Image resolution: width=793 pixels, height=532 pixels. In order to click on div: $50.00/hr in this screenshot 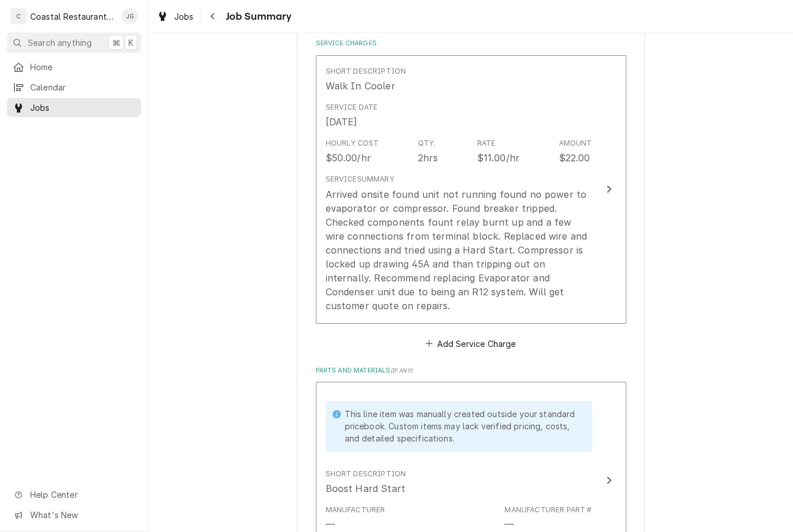, I will do `click(348, 158)`.